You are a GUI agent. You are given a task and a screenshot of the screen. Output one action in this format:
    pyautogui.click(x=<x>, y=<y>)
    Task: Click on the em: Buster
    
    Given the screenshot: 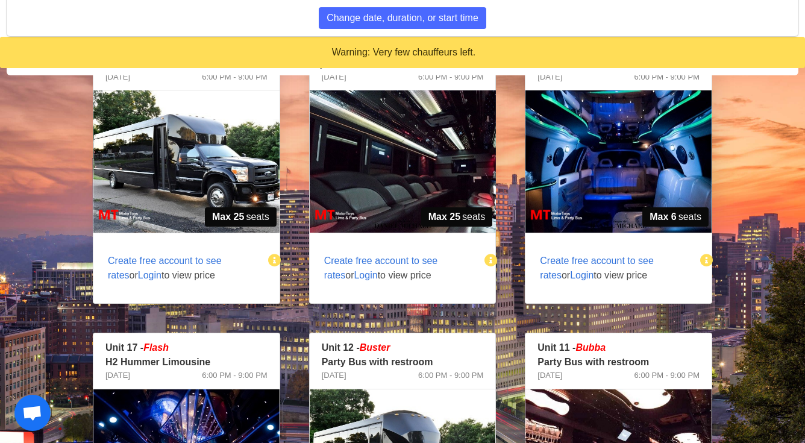 What is the action you would take?
    pyautogui.click(x=375, y=347)
    